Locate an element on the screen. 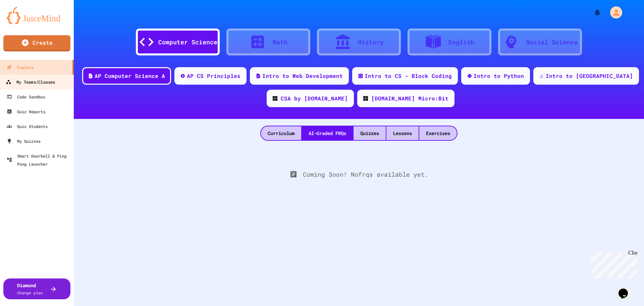  div: Intro to CS - Block Coding is located at coordinates (409, 76).